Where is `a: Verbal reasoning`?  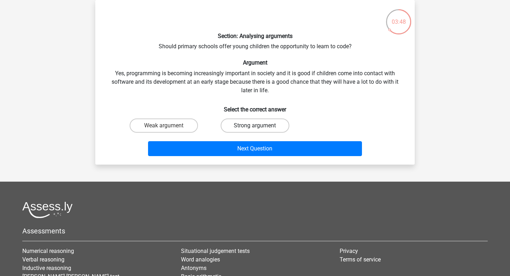
a: Verbal reasoning is located at coordinates (43, 259).